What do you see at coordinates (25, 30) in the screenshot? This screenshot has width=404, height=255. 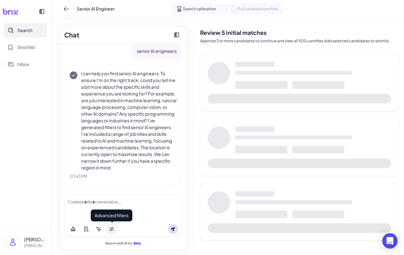 I see `span: Search` at bounding box center [25, 30].